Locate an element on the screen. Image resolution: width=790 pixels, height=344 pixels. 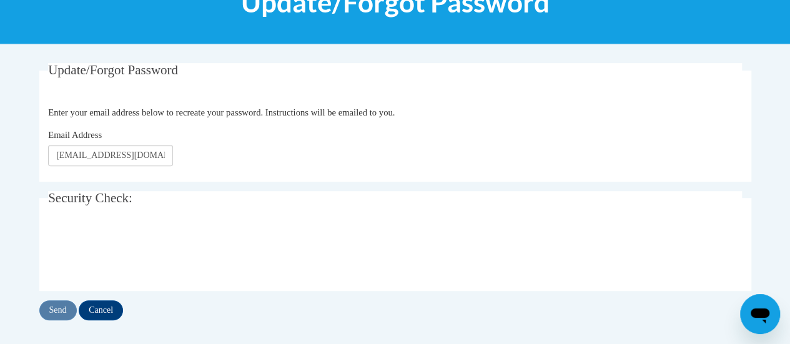
span: Security Check: is located at coordinates (90, 198).